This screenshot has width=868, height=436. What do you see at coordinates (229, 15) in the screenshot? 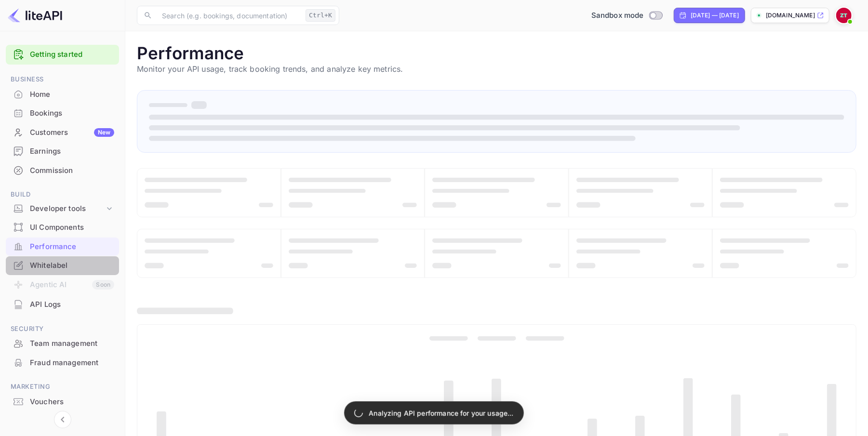
I see `input: Search (e.g. bookings, documentation)` at bounding box center [229, 15].